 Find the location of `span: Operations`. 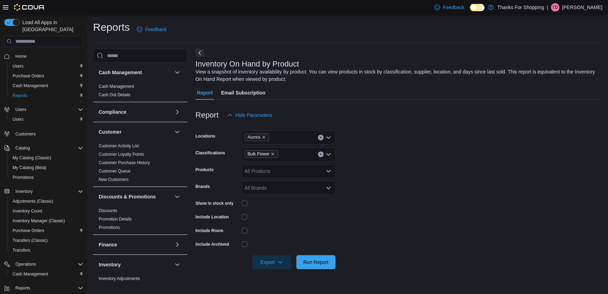

span: Operations is located at coordinates (26, 264).